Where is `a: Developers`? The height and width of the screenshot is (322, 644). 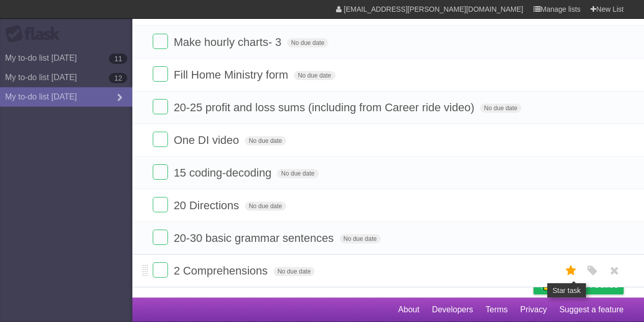 a: Developers is located at coordinates (452, 309).